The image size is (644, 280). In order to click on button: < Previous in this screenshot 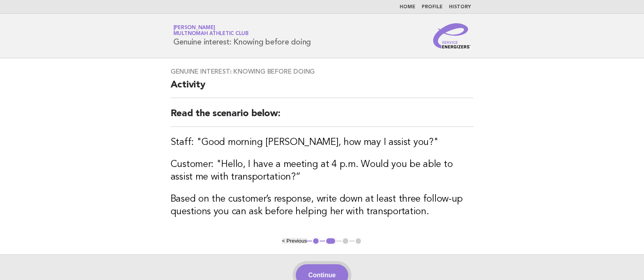, I will do `click(294, 241)`.